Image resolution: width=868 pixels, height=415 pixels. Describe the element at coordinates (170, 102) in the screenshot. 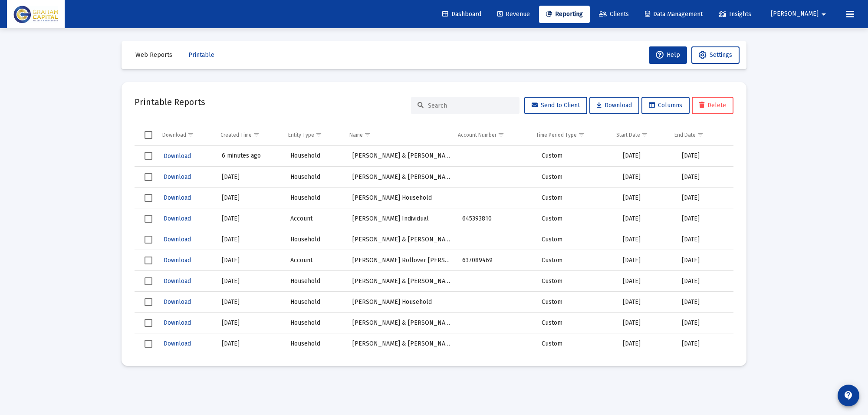

I see `h2: Printable Reports` at that location.